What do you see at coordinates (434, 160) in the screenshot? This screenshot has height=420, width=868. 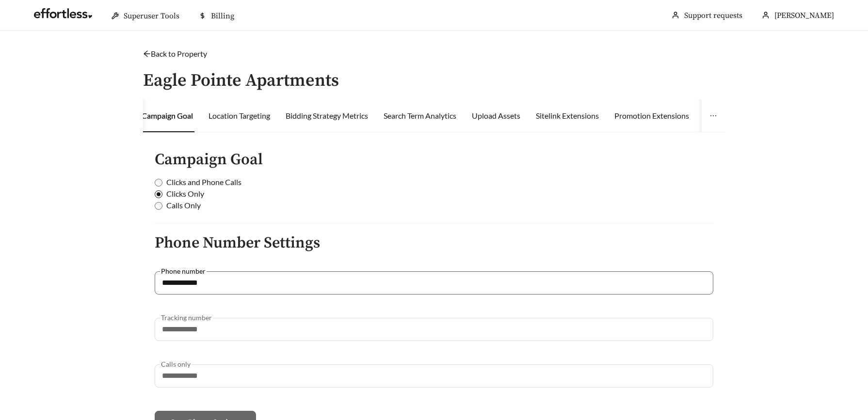 I see `h4: Campaign Goal` at bounding box center [434, 160].